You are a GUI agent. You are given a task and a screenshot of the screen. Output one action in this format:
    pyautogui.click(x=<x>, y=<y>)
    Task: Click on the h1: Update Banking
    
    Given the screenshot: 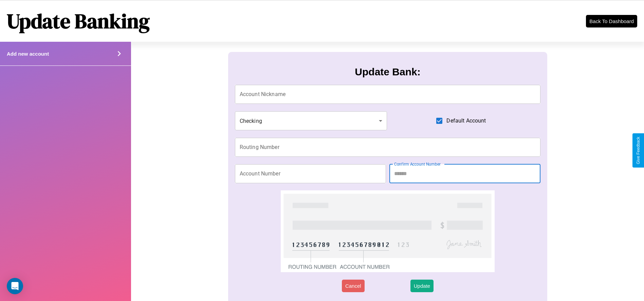 What is the action you would take?
    pyautogui.click(x=78, y=21)
    